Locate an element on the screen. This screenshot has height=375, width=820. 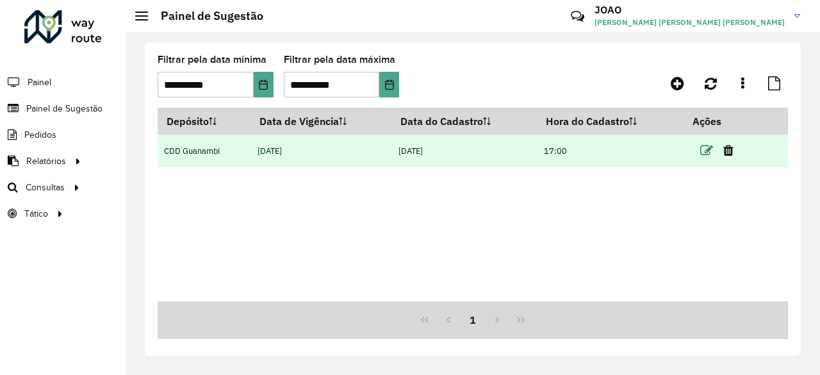
a: Editar is located at coordinates (707, 150).